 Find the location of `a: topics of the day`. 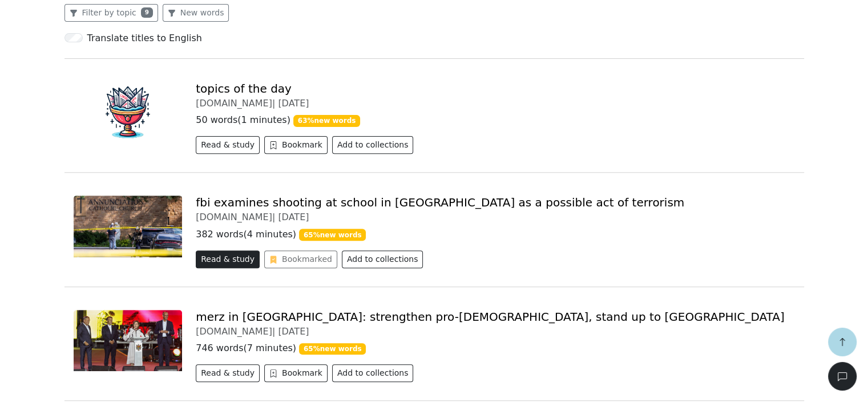

a: topics of the day is located at coordinates (244, 88).